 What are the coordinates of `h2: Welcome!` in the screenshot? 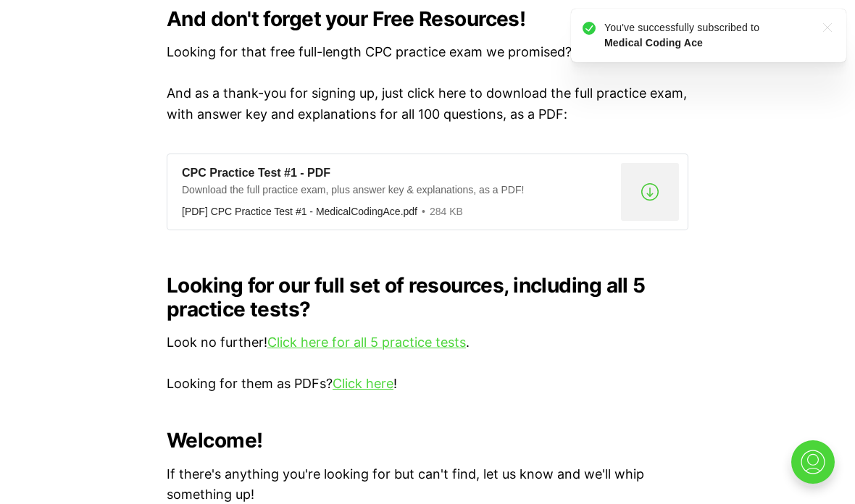 It's located at (428, 441).